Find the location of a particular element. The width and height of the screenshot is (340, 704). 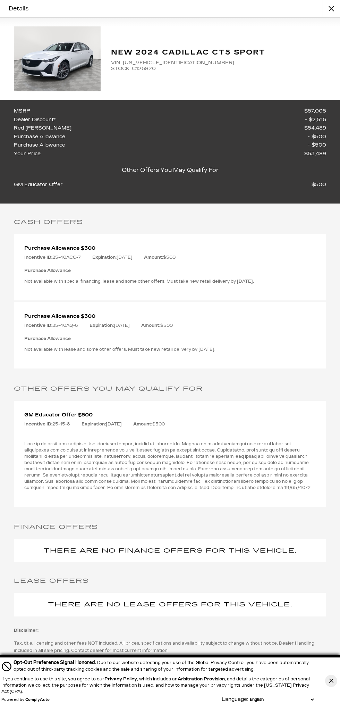

u: Privacy Policy is located at coordinates (121, 679).